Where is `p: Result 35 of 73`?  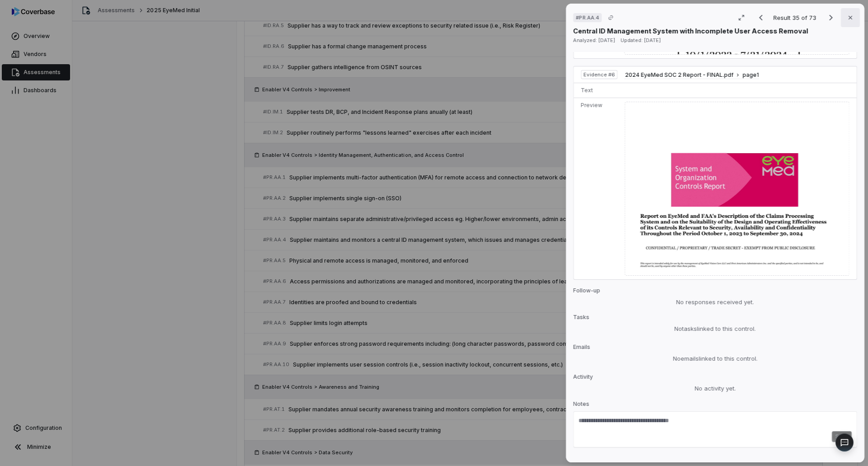 p: Result 35 of 73 is located at coordinates (795, 18).